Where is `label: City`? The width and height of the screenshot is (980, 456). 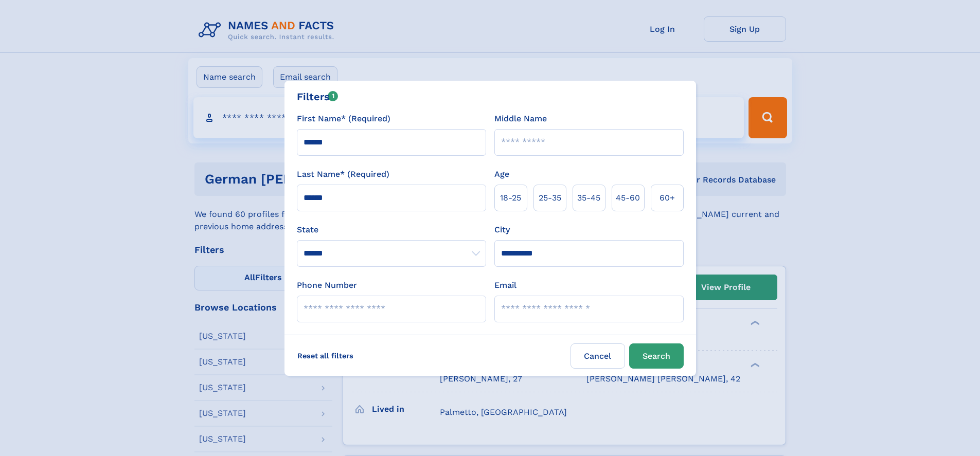
label: City is located at coordinates (502, 230).